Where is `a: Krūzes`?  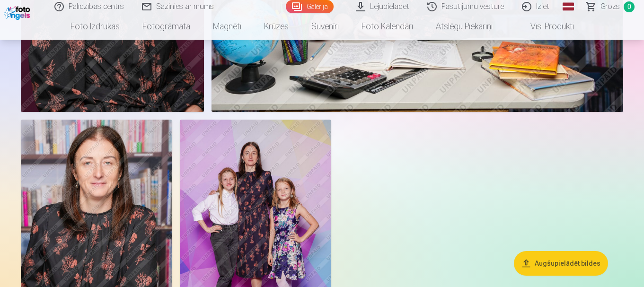
a: Krūzes is located at coordinates (276, 26).